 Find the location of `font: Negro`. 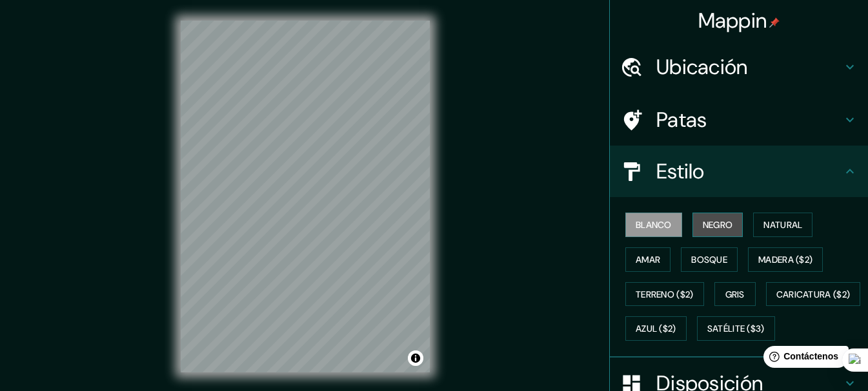

font: Negro is located at coordinates (718, 225).